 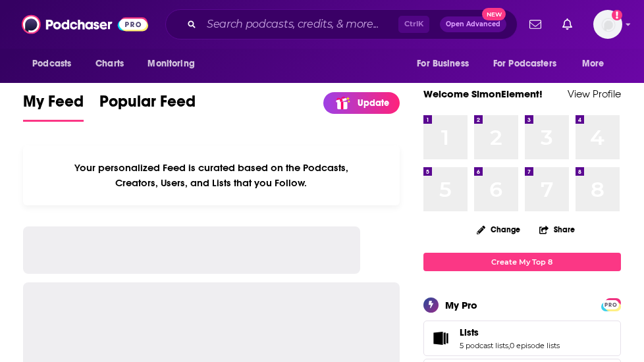 I want to click on a: Update, so click(x=362, y=102).